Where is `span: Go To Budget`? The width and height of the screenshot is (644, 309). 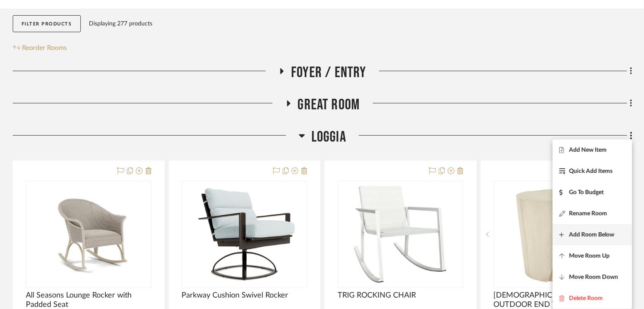 span: Go To Budget is located at coordinates (587, 192).